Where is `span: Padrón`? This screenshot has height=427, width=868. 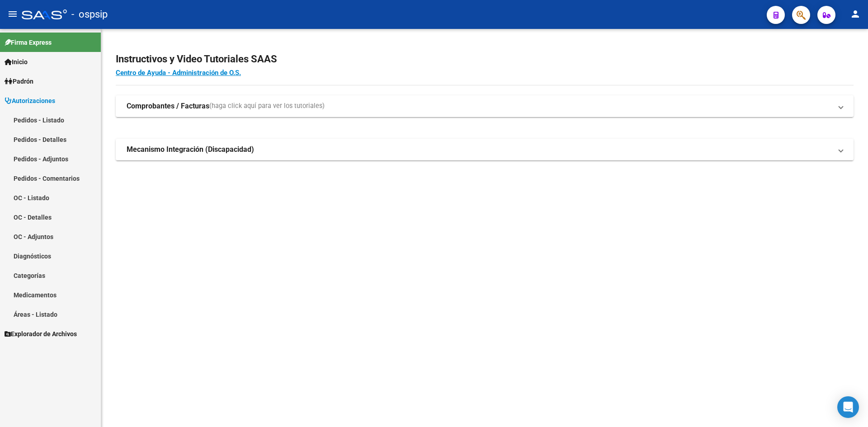
span: Padrón is located at coordinates (19, 81).